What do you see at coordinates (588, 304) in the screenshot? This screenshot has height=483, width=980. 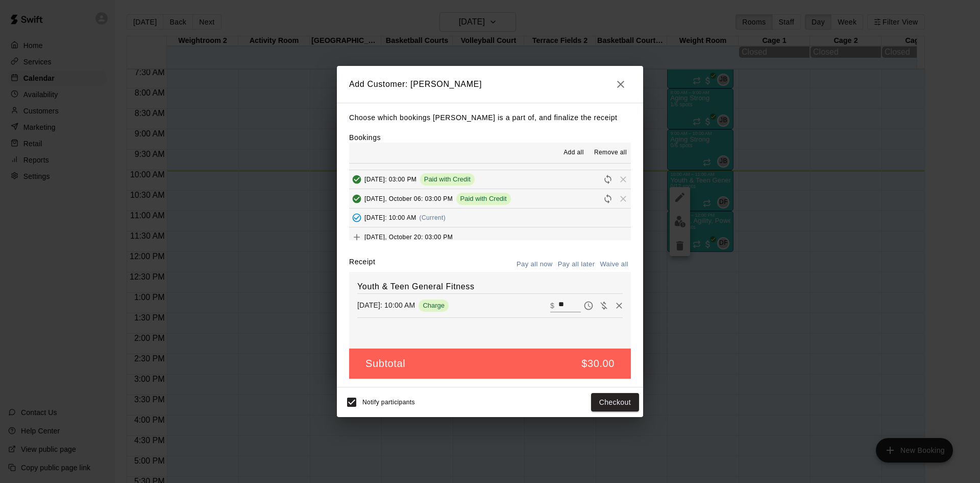 I see `span: Pay later` at bounding box center [588, 304].